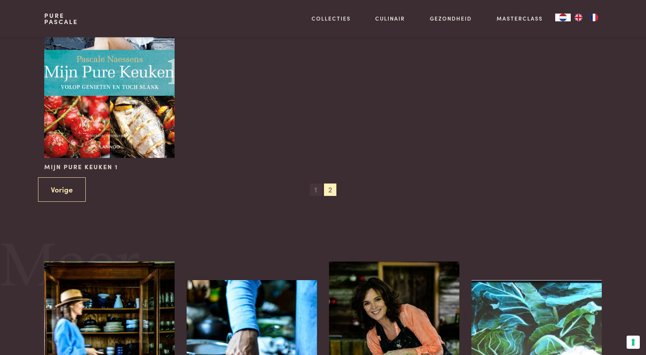  I want to click on a: Vorige, so click(62, 189).